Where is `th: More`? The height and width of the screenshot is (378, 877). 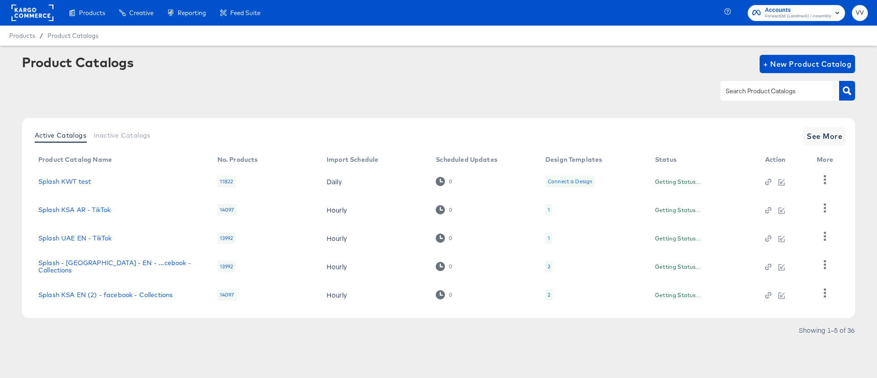 th: More is located at coordinates (826, 160).